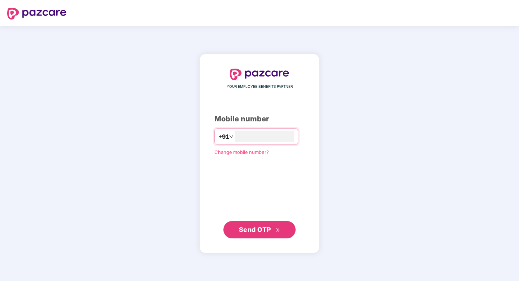  What do you see at coordinates (278, 230) in the screenshot?
I see `span: double-right` at bounding box center [278, 230].